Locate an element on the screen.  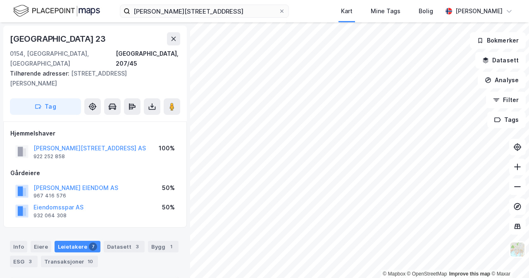
button: Bokmerker is located at coordinates (498, 41).